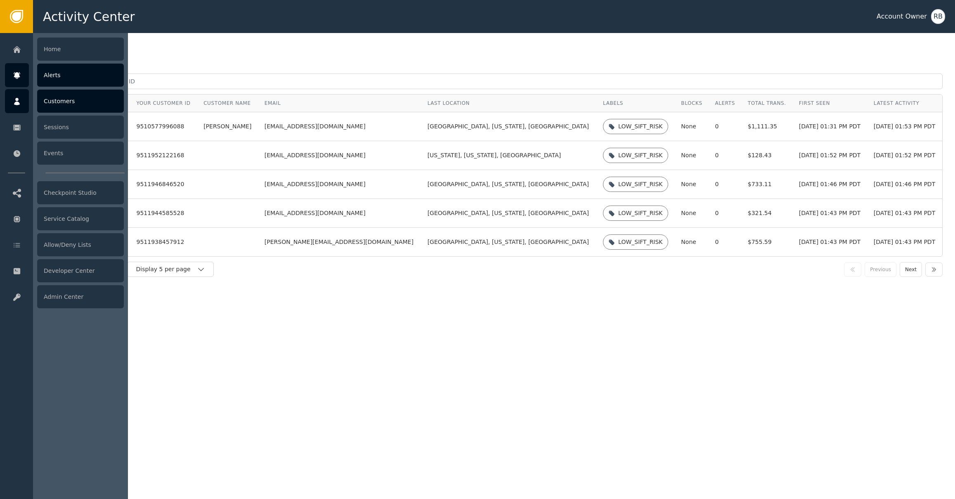 The width and height of the screenshot is (955, 499). Describe the element at coordinates (80, 271) in the screenshot. I see `div: Developer Center` at that location.